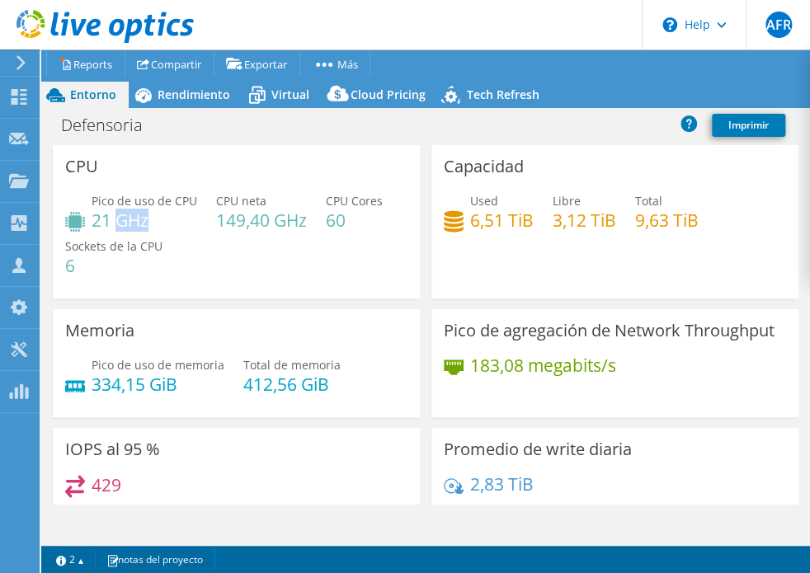 The width and height of the screenshot is (810, 573). What do you see at coordinates (502, 484) in the screenshot?
I see `h4: 2,83 TiB` at bounding box center [502, 484].